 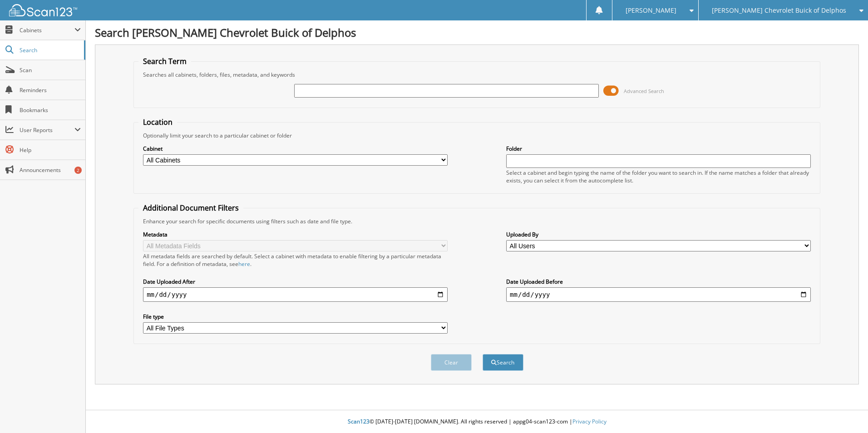 What do you see at coordinates (359, 421) in the screenshot?
I see `span: Scan123` at bounding box center [359, 421].